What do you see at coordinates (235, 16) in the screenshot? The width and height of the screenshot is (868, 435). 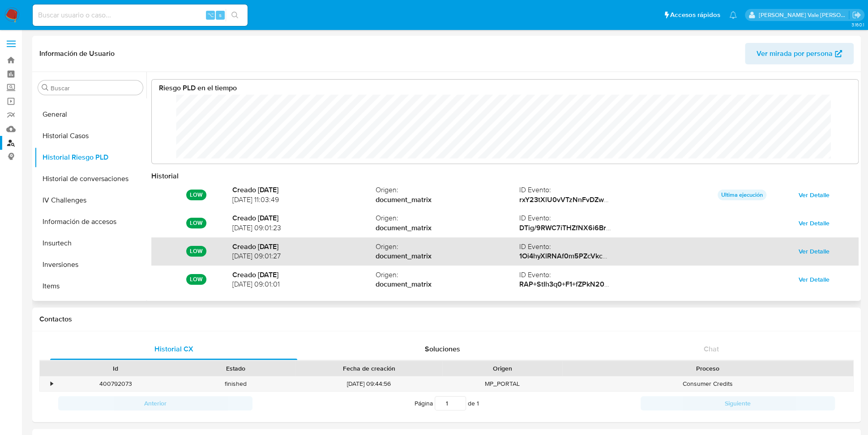 I see `button: search-icon` at bounding box center [235, 16].